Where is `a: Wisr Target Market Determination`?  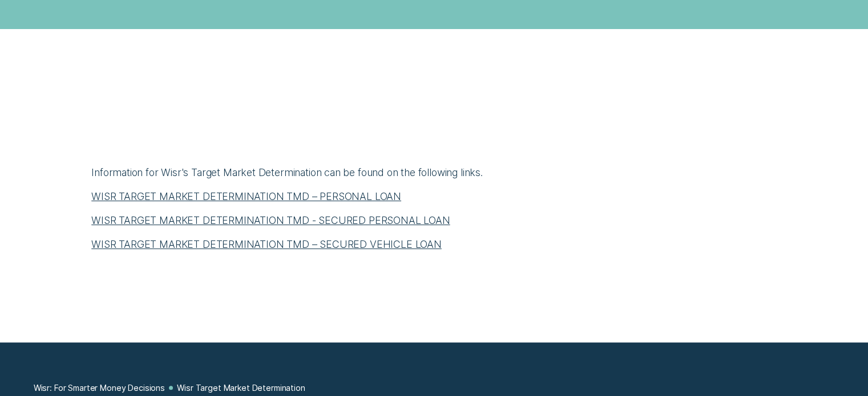
a: Wisr Target Market Determination is located at coordinates (241, 388).